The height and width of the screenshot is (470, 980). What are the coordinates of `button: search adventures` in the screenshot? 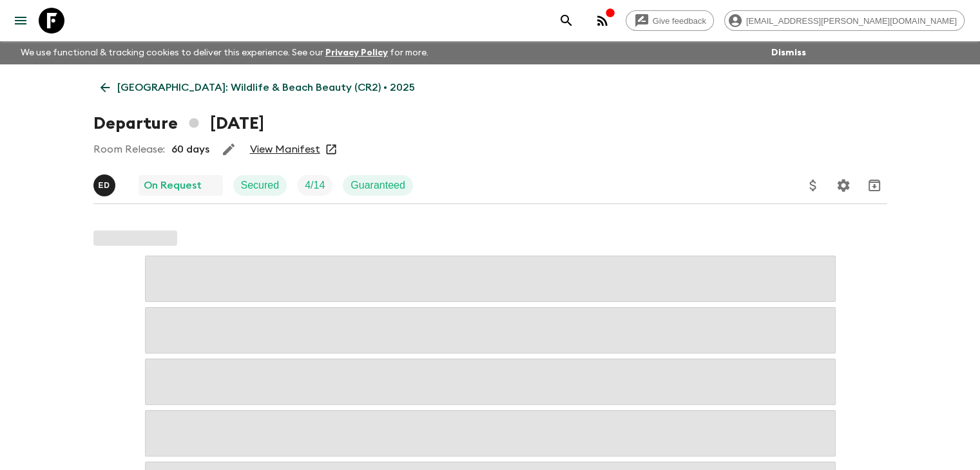 It's located at (566, 20).